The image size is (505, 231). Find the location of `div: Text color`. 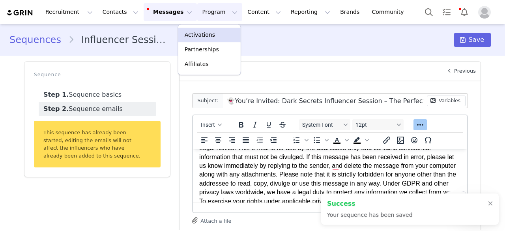

div: Text color is located at coordinates (340, 140).